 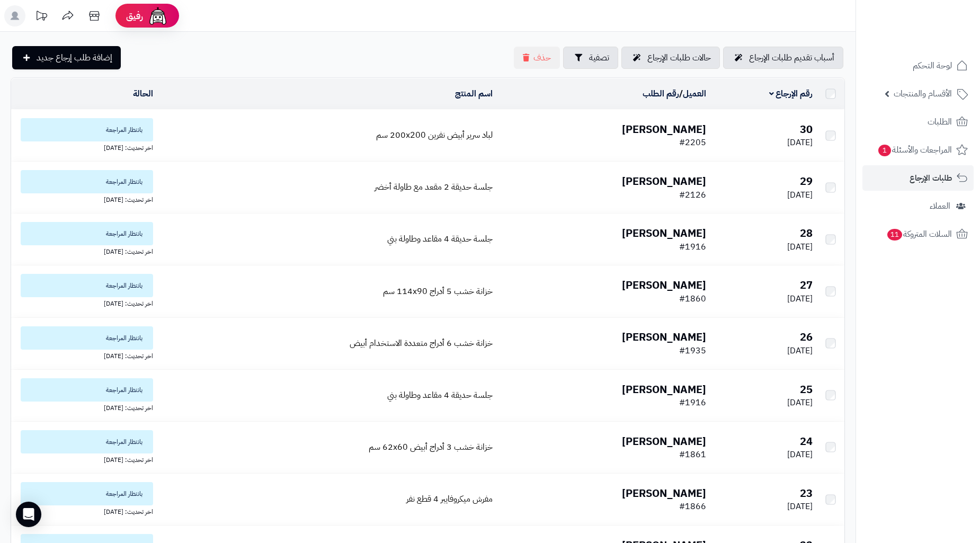 What do you see at coordinates (931, 178) in the screenshot?
I see `span: طلبات الإرجاع` at bounding box center [931, 178].